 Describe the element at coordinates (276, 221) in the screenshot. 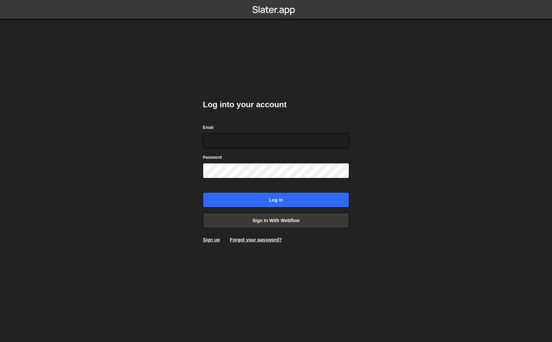

I see `a: Sign in with Webflow` at that location.